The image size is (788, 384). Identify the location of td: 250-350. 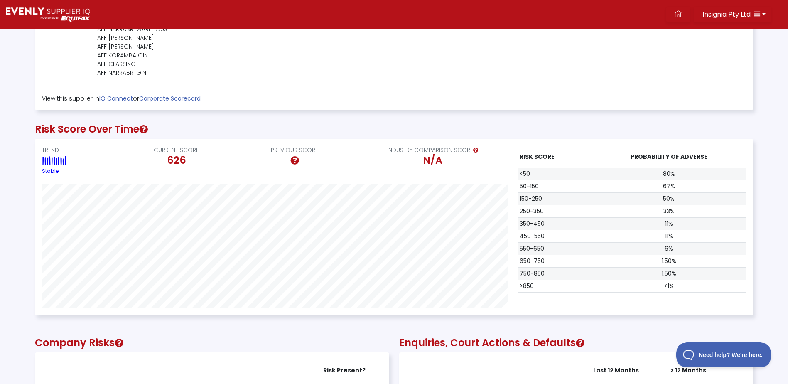
(554, 211).